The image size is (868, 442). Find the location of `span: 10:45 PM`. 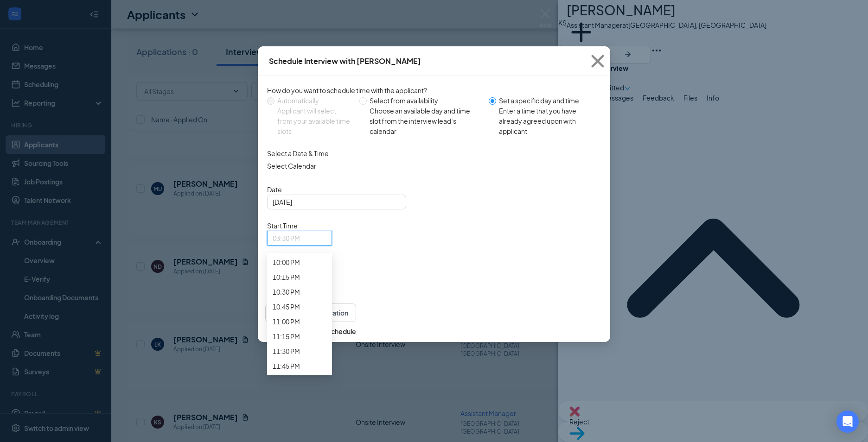

span: 10:45 PM is located at coordinates (286, 307).